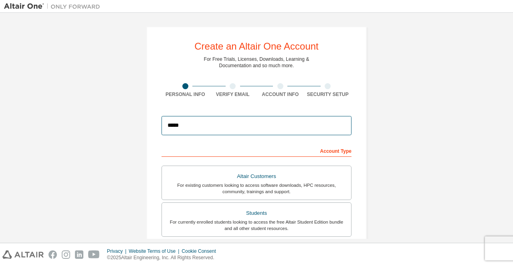  What do you see at coordinates (256, 226) in the screenshot?
I see `div: For currently enrolled students looking to access the free Altair Student Edition bundle and all ...` at bounding box center [256, 226].